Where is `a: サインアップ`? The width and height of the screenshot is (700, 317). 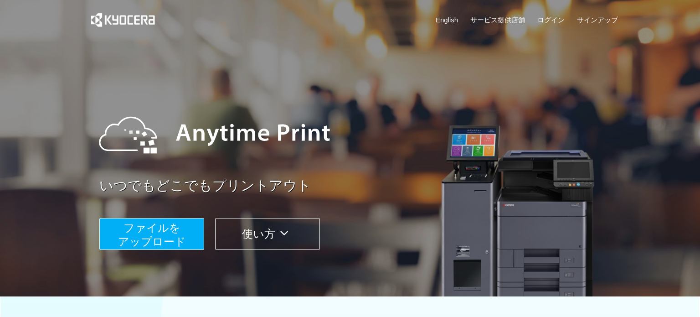
a: サインアップ is located at coordinates (597, 20).